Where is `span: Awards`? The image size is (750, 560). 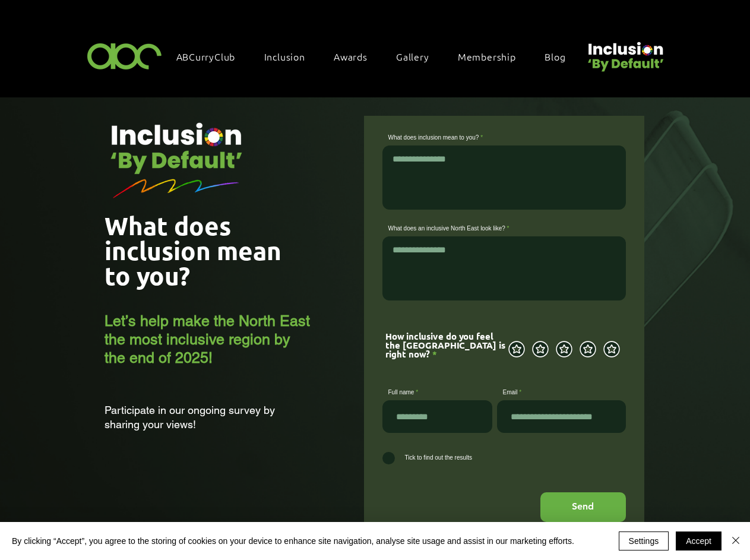
span: Awards is located at coordinates (350, 56).